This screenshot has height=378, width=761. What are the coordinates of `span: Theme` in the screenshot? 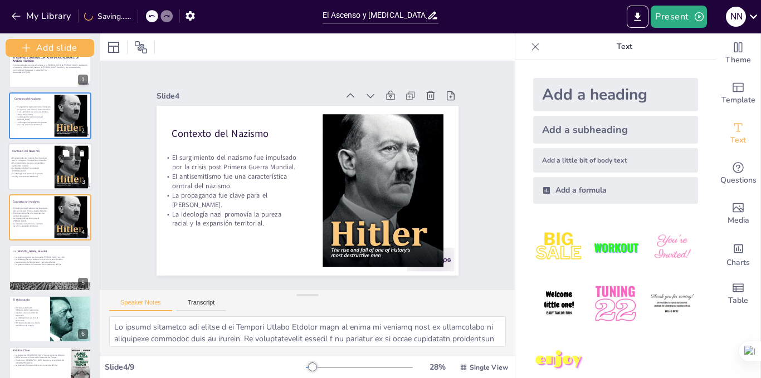 It's located at (738, 60).